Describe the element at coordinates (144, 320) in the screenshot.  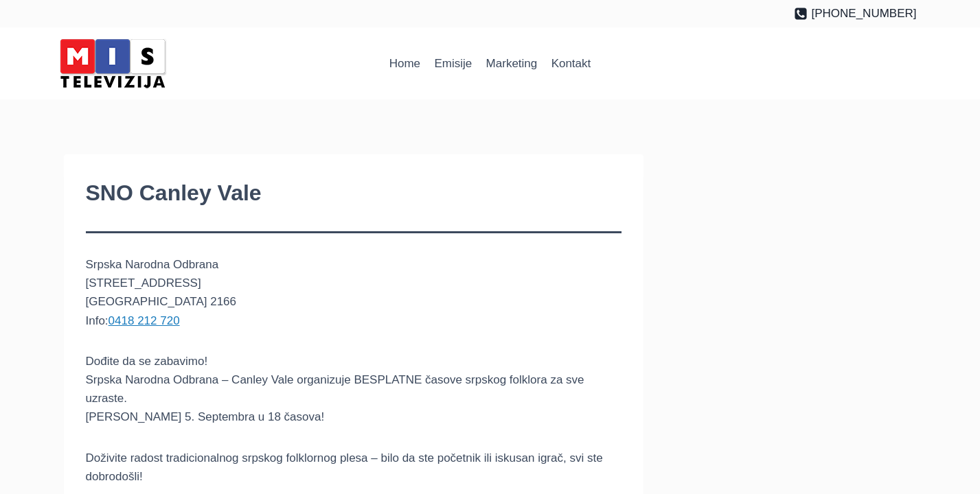
I see `a: 0418 212 720` at that location.